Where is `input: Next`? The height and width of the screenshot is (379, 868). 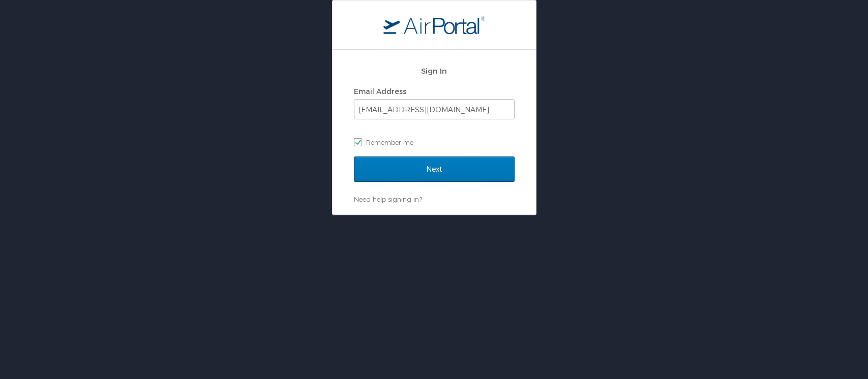 input: Next is located at coordinates (434, 169).